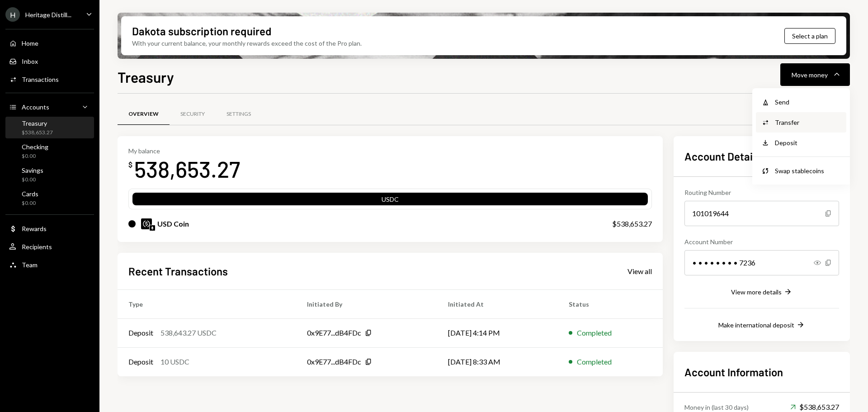  What do you see at coordinates (146, 223) in the screenshot?
I see `img: USDC` at bounding box center [146, 223].